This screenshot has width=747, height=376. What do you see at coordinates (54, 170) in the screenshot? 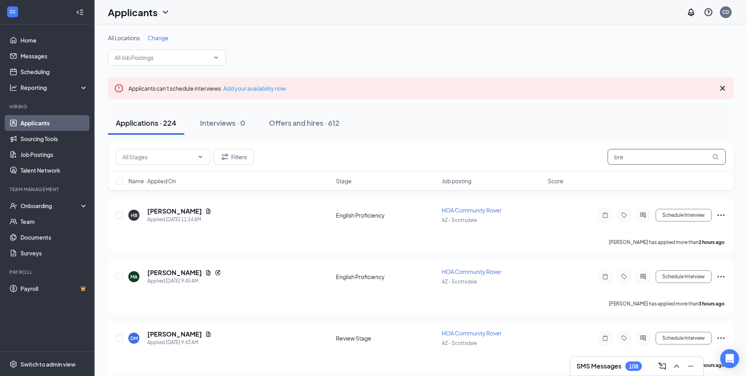
I see `a: Talent Network` at bounding box center [54, 170].